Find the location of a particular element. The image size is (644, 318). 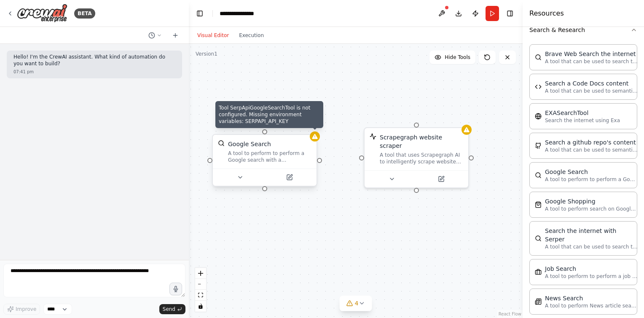

img: CodeDocsSearchTool is located at coordinates (538, 87).